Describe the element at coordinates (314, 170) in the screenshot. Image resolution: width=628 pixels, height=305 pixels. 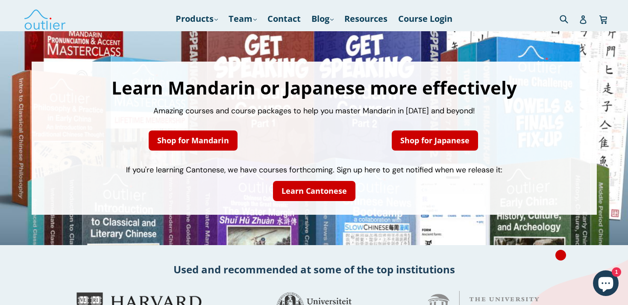
I see `span: If you're learning Cantonese, we have courses forthcoming. Sign up here to get notified when we r...` at that location.